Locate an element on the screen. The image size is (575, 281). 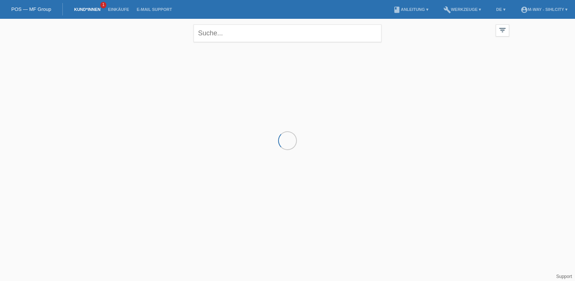
a: DE ▾ is located at coordinates (501, 9).